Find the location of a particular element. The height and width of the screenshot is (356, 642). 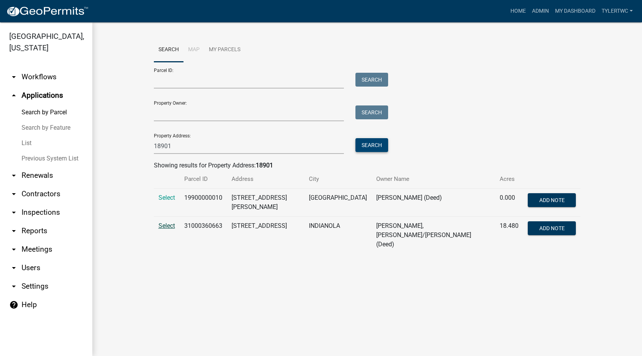

td: 31000360663 is located at coordinates (203, 235).